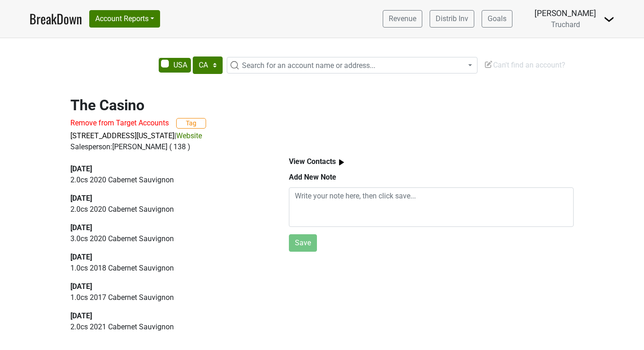  Describe the element at coordinates (169, 298) in the screenshot. I see `p: 1.0 cs 2017 Cabernet Sauvignon` at that location.